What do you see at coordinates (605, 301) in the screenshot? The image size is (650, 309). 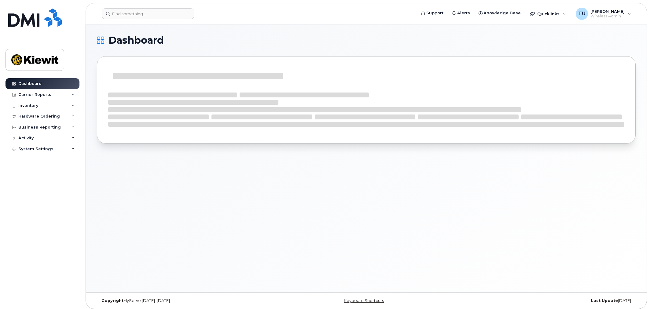 I see `strong: Last Update` at bounding box center [605, 301].